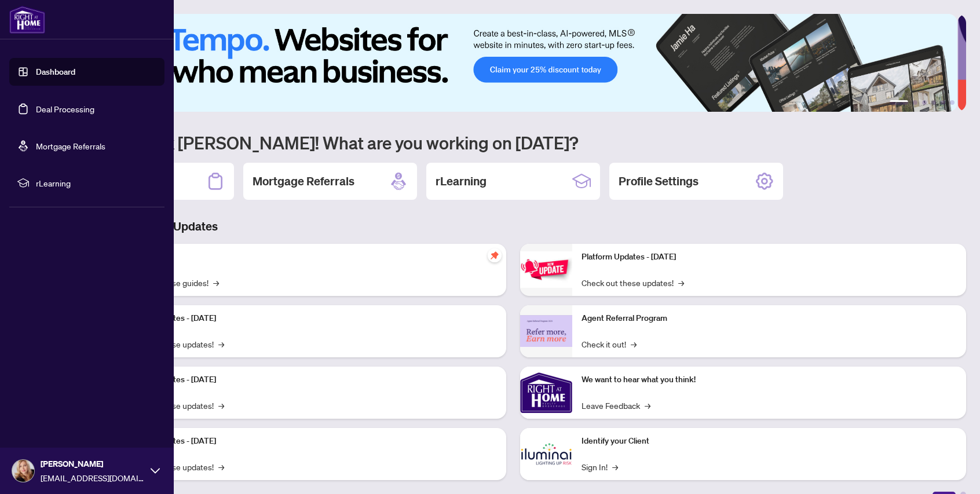  I want to click on button: 3, so click(925, 102).